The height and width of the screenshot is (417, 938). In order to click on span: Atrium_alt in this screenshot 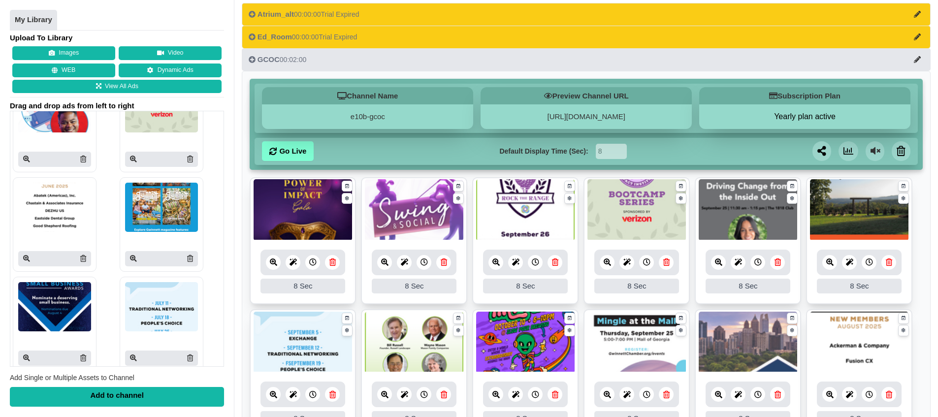, I will do `click(276, 14)`.